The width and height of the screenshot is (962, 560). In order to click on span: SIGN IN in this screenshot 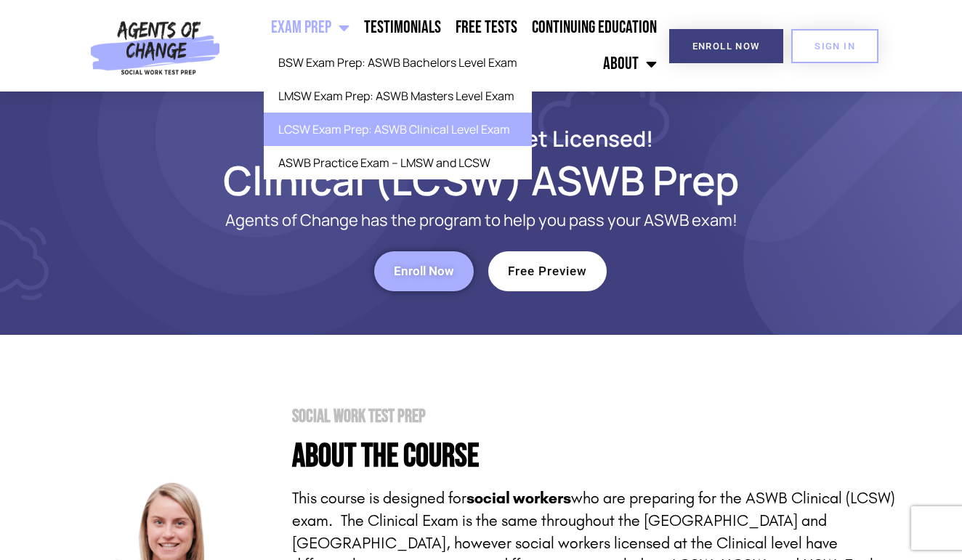, I will do `click(834, 46)`.